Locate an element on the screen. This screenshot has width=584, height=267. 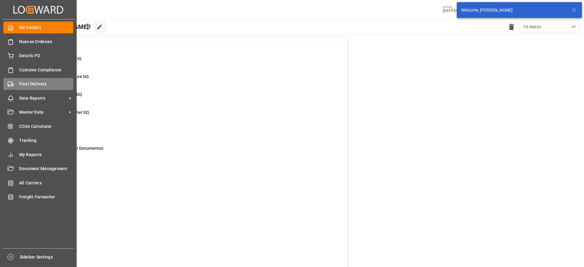
span: Freight Forwarder is located at coordinates (46, 197).